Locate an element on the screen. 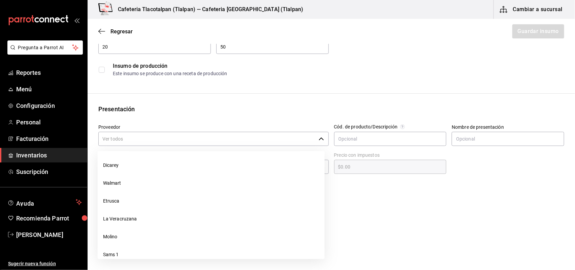 Image resolution: width=575 pixels, height=270 pixels. li: Walmart is located at coordinates (211, 183).